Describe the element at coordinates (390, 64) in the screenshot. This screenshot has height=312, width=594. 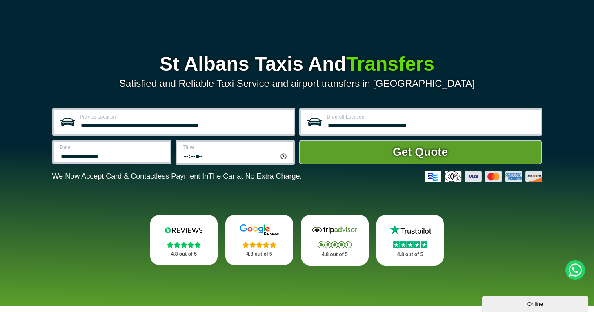
I see `span: Transfers` at that location.